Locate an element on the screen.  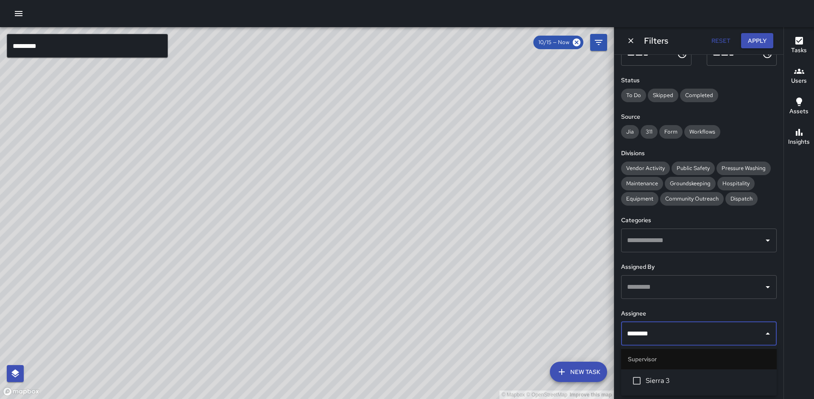
button: Insights is located at coordinates (798, 137).